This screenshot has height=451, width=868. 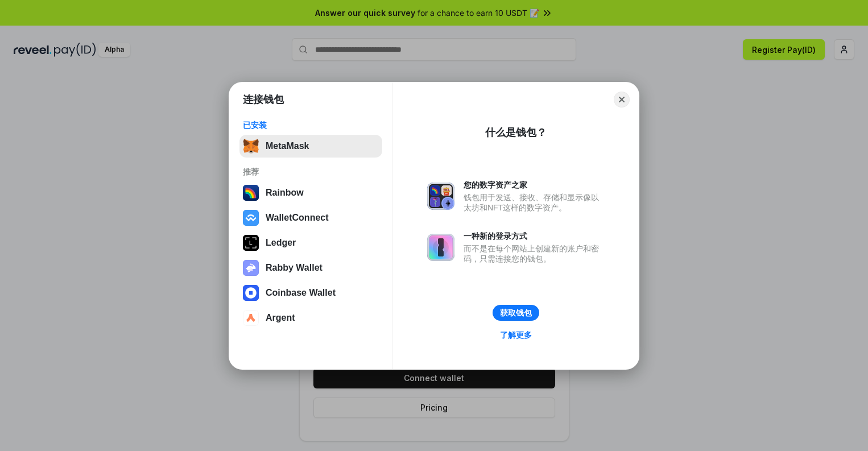 What do you see at coordinates (534, 185) in the screenshot?
I see `div: 您的数字资产之家` at bounding box center [534, 185].